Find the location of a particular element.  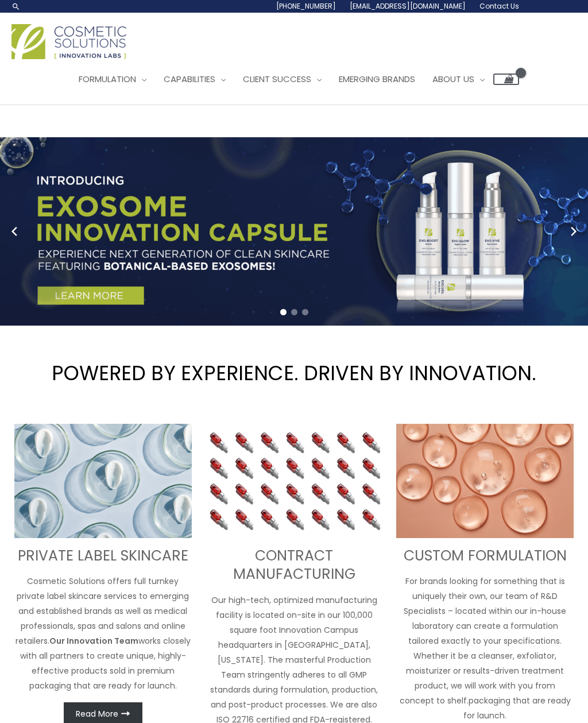

span: Client Success is located at coordinates (277, 79).